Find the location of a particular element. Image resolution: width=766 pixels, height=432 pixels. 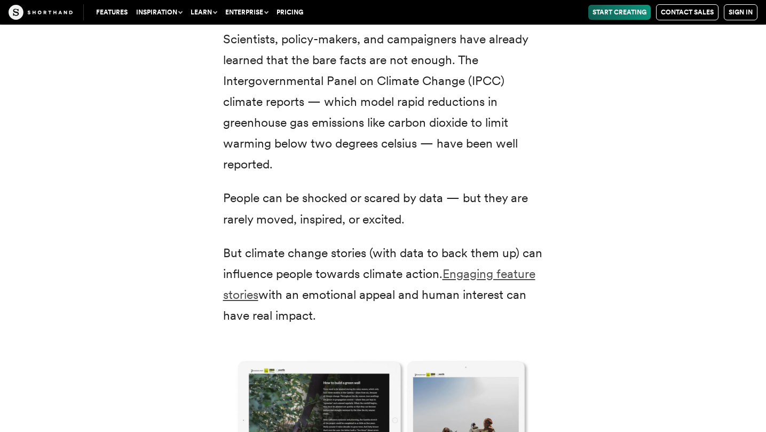

a: Start Creating is located at coordinates (619, 12).